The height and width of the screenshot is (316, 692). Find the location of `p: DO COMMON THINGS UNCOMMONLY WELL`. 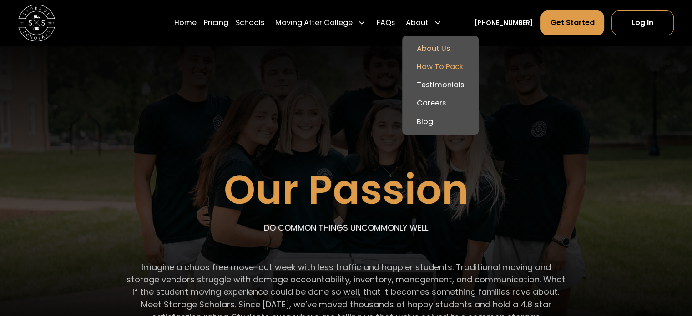

p: DO COMMON THINGS UNCOMMONLY WELL is located at coordinates (346, 227).